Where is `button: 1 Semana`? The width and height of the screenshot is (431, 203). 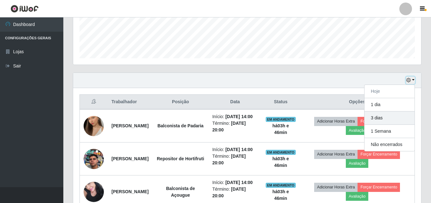
button: 1 Semana is located at coordinates (390, 132).